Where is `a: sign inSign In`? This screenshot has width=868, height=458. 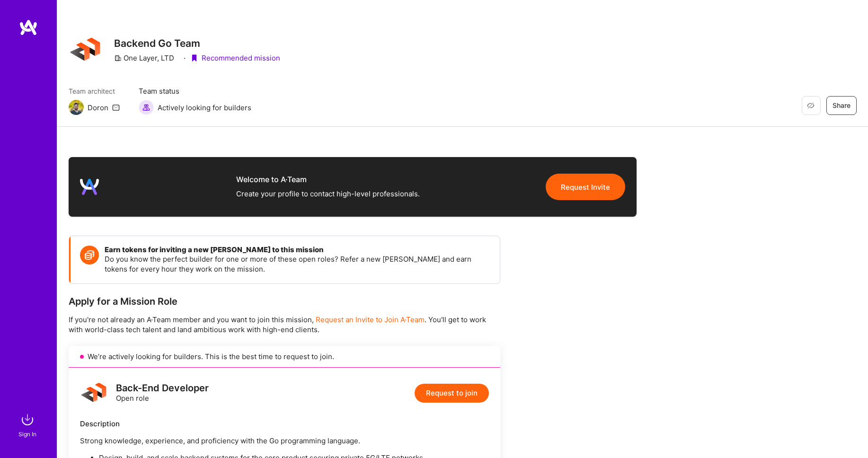
a: sign inSign In is located at coordinates (28, 425).